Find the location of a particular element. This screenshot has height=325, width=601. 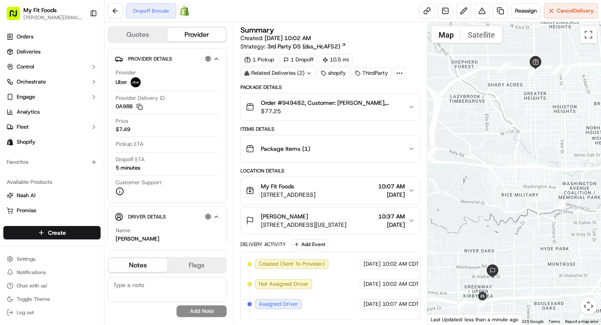

button: Control is located at coordinates (52, 67).